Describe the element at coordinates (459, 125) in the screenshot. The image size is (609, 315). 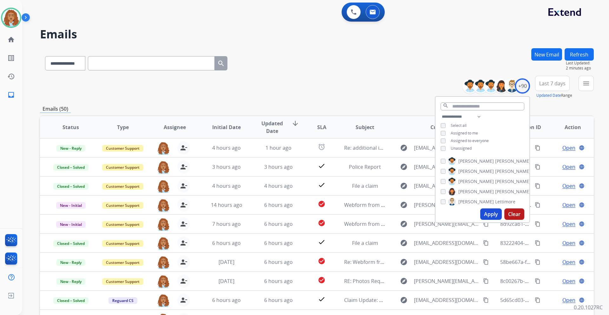
I see `span: Select all` at that location.